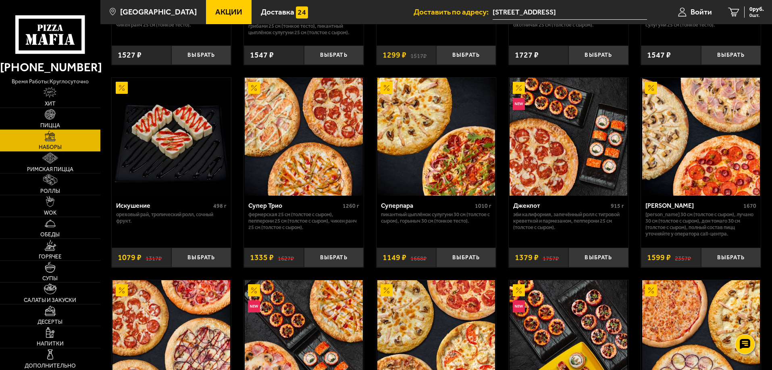  Describe the element at coordinates (262, 258) in the screenshot. I see `span: 1335 ₽` at that location.